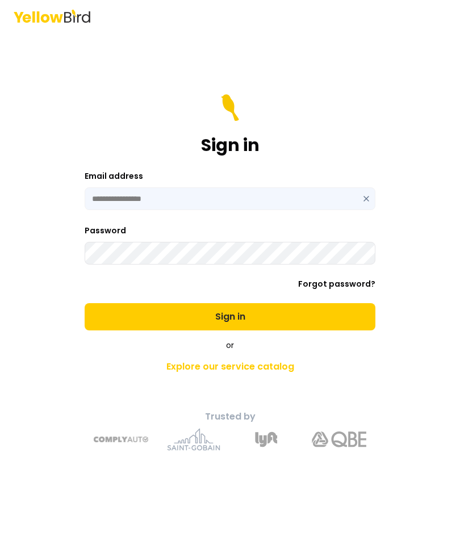  I want to click on label: Email address, so click(114, 176).